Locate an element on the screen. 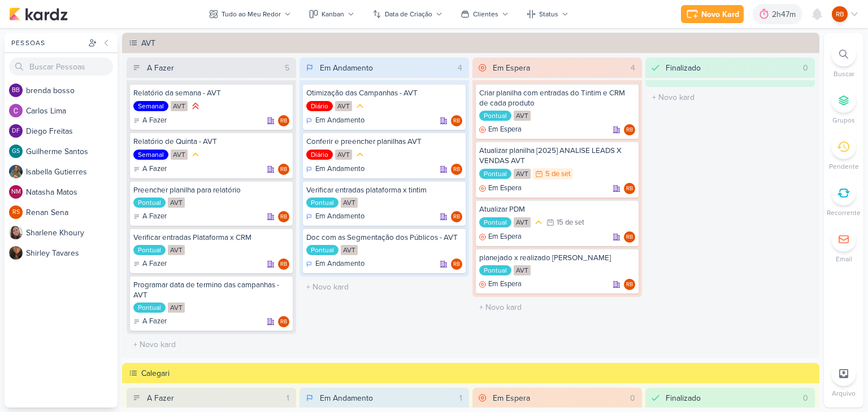 This screenshot has height=412, width=868. div: Relatório de Quinta - AVT is located at coordinates (211, 141).